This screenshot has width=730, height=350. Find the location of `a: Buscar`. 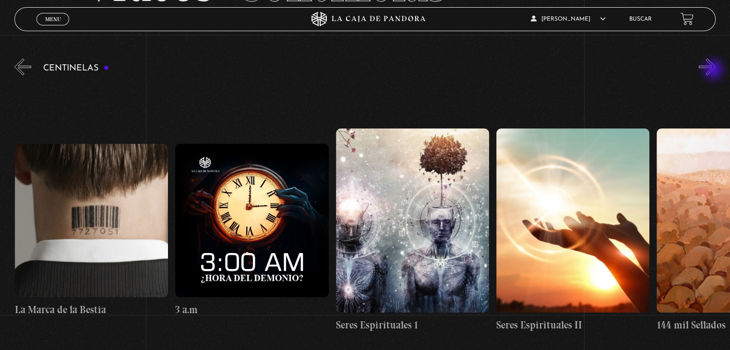

a: Buscar is located at coordinates (640, 19).